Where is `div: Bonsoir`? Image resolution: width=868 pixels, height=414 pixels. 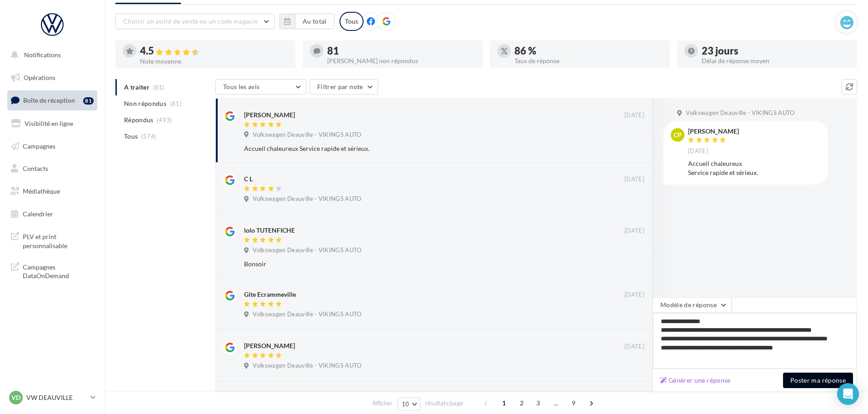 div: Bonsoir is located at coordinates (414, 264).